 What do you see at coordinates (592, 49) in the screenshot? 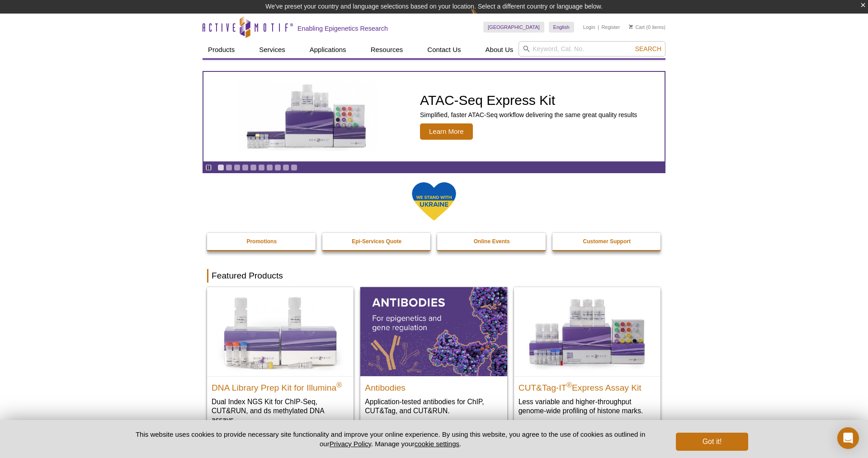
I see `input: Keyword, Cat. No.` at bounding box center [592, 49].